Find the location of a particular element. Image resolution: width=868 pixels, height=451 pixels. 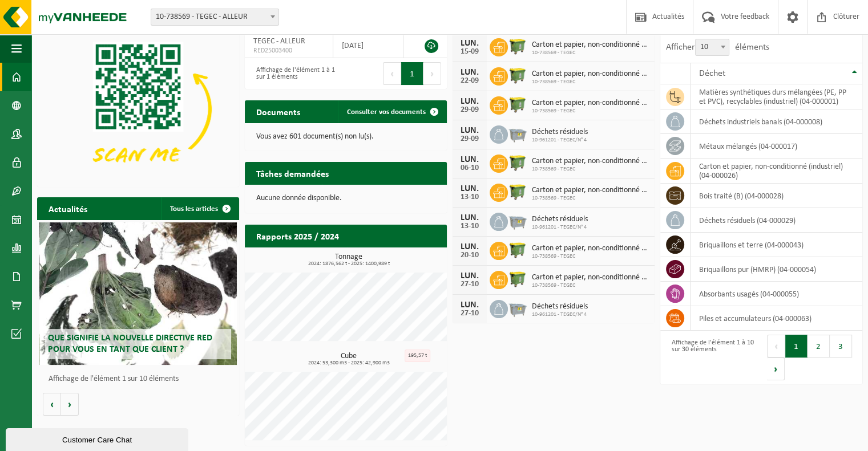

span: Déchet is located at coordinates (712, 73).